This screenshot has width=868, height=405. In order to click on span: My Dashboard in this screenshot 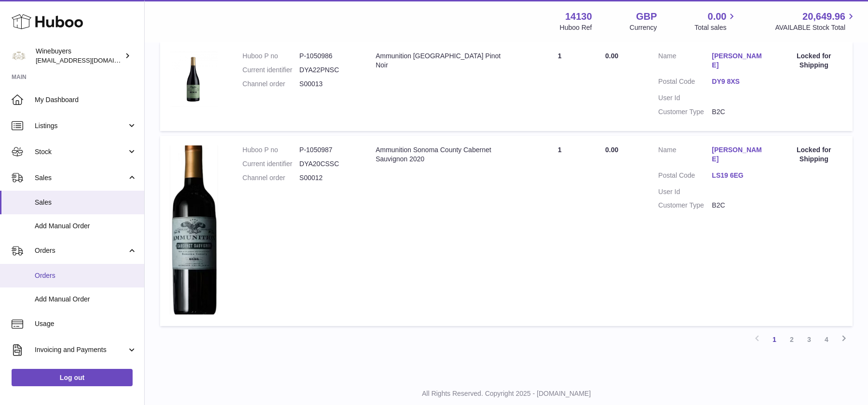, I will do `click(86, 100)`.